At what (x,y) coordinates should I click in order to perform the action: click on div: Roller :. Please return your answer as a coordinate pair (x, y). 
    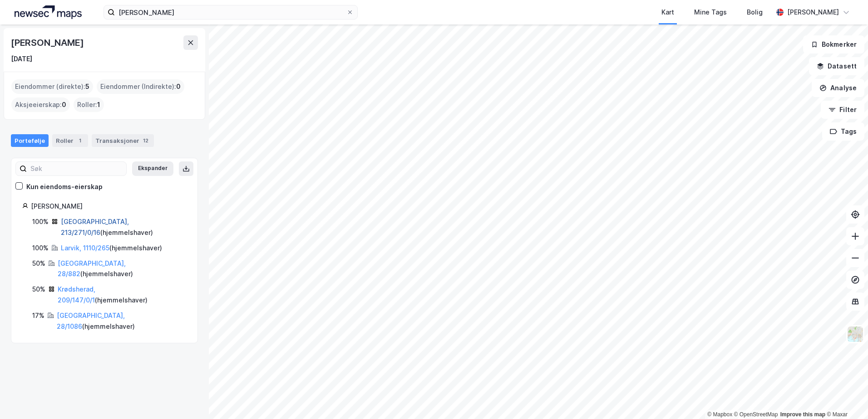
    Looking at the image, I should click on (89, 105).